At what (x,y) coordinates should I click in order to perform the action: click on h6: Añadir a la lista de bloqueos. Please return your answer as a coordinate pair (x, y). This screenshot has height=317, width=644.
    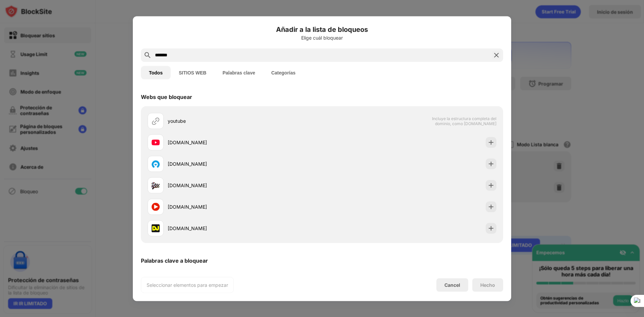
    Looking at the image, I should click on (322, 29).